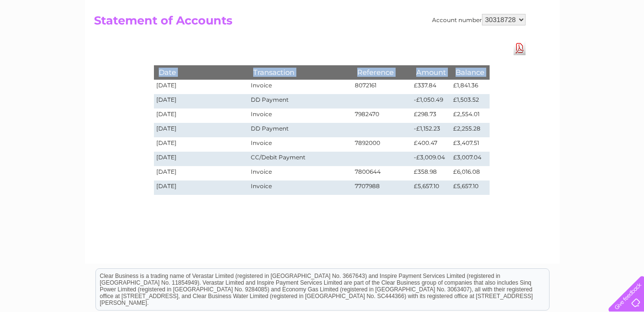 Image resolution: width=644 pixels, height=312 pixels. Describe the element at coordinates (431, 173) in the screenshot. I see `td: £358.98` at that location.